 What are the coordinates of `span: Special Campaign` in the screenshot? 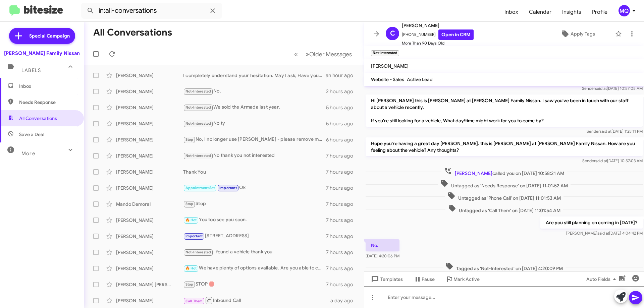 It's located at (49, 36).